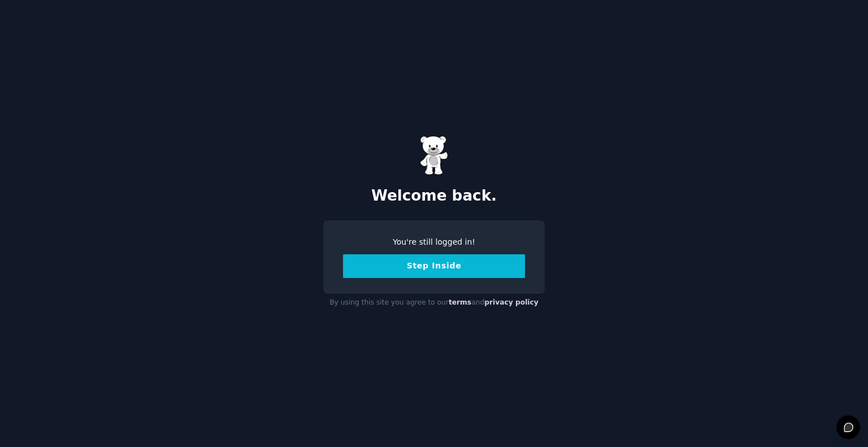 The width and height of the screenshot is (868, 447). I want to click on a: Step Inside, so click(434, 266).